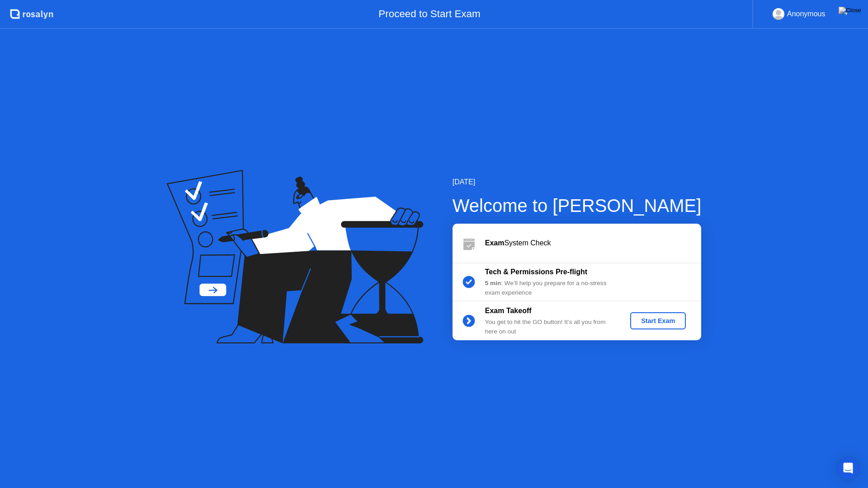  I want to click on b: Exam Takeoff, so click(508, 311).